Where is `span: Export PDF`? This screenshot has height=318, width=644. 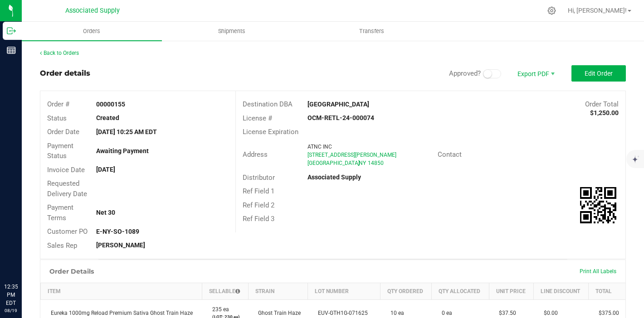 span: Export PDF is located at coordinates (535, 74).